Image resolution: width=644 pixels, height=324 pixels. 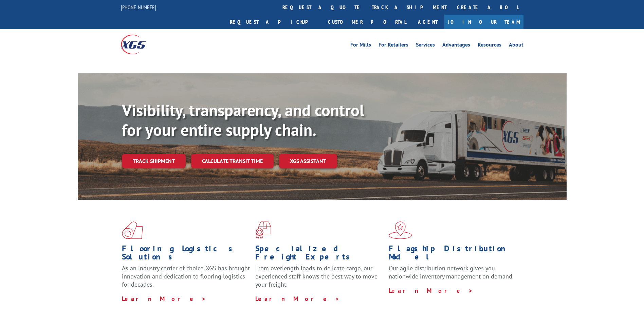 I want to click on h1: Specialized Freight Experts, so click(x=319, y=254).